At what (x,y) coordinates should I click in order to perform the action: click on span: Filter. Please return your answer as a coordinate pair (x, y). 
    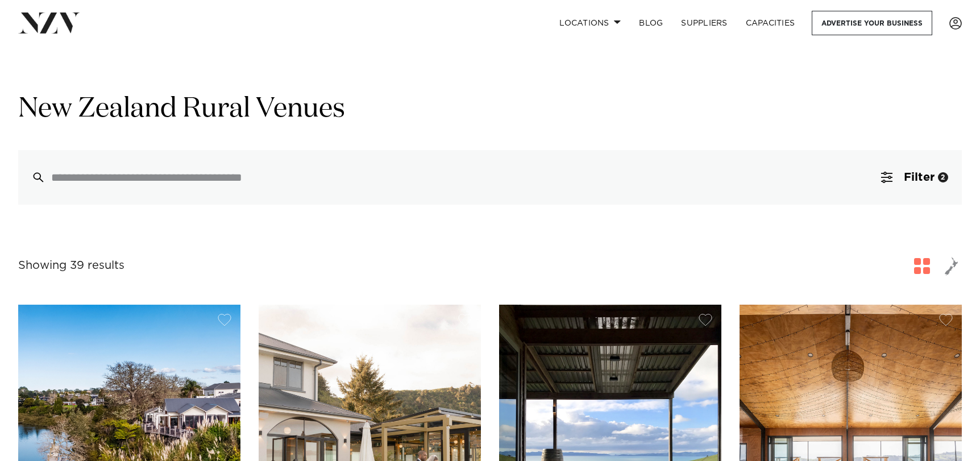
    Looking at the image, I should click on (919, 178).